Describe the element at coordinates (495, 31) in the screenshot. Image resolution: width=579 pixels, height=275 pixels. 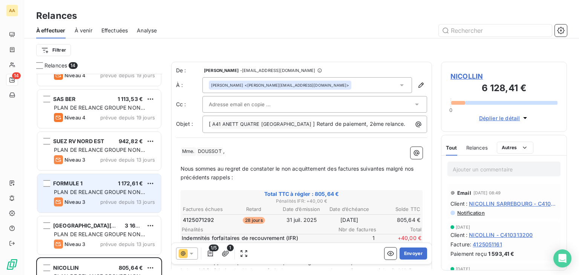
I see `input: Rechercher` at that location.